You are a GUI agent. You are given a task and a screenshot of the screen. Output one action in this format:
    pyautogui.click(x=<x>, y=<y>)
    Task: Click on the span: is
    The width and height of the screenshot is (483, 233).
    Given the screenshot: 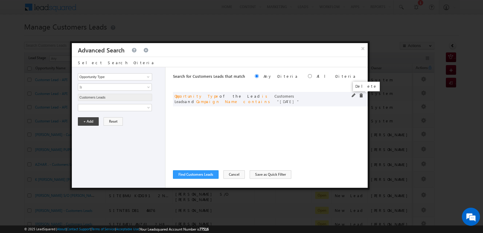 What is the action you would take?
    pyautogui.click(x=266, y=96)
    